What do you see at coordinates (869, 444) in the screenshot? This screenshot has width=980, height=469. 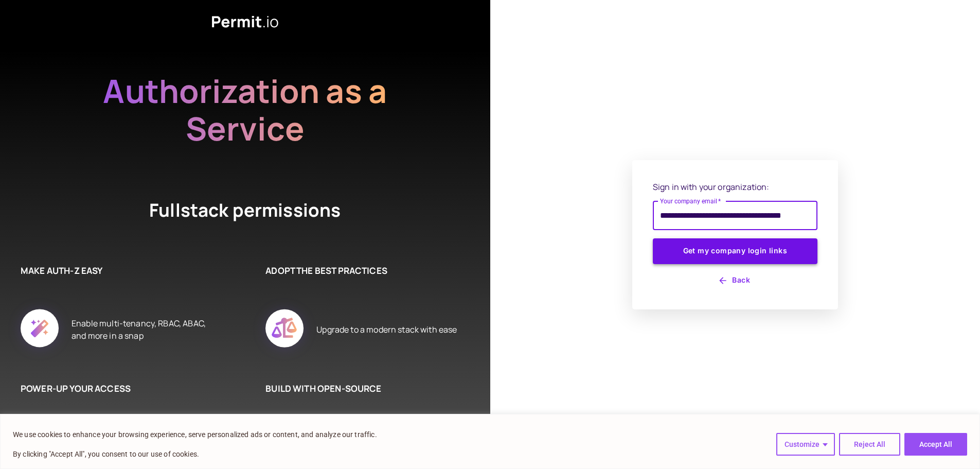 I see `button: Reject All` at bounding box center [869, 444].